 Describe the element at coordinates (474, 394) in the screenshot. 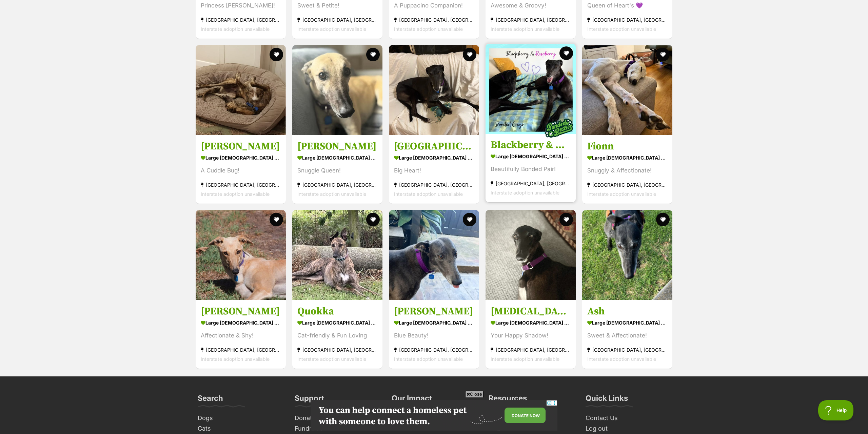

I see `span: Close` at that location.